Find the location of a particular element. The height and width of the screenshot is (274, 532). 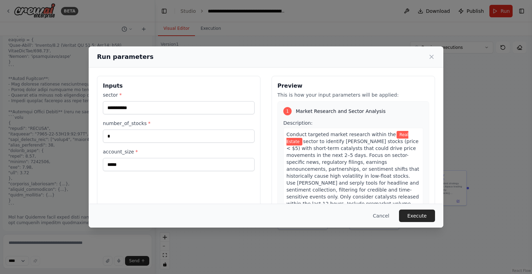

span: Market Research and Sector Analysis is located at coordinates (340, 111).